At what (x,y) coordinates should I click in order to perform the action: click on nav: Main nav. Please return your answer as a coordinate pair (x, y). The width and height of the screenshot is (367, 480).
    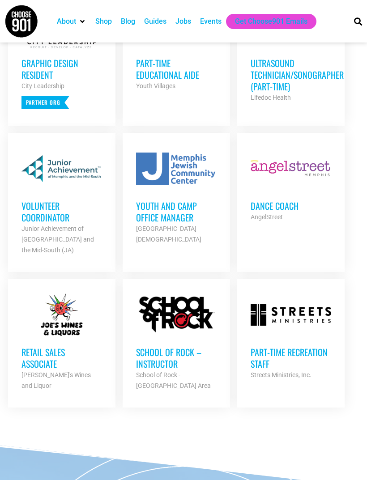
    Looking at the image, I should click on (197, 21).